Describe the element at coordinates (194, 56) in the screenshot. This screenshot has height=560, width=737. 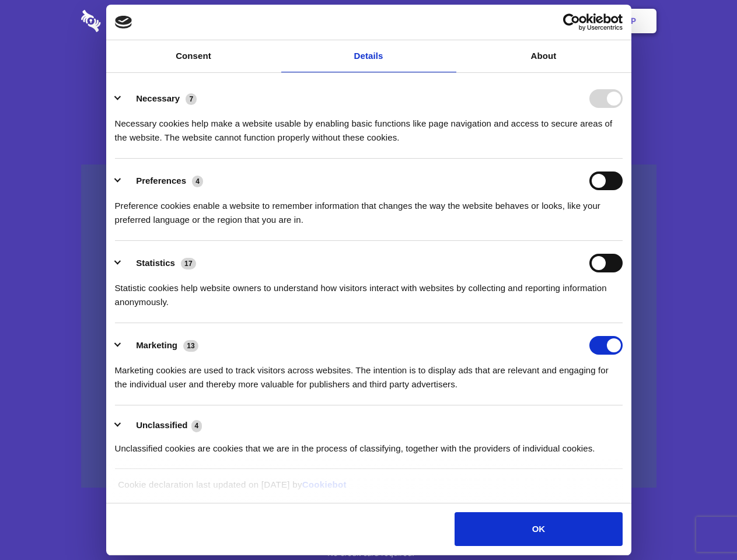
I see `a: Consent` at that location.